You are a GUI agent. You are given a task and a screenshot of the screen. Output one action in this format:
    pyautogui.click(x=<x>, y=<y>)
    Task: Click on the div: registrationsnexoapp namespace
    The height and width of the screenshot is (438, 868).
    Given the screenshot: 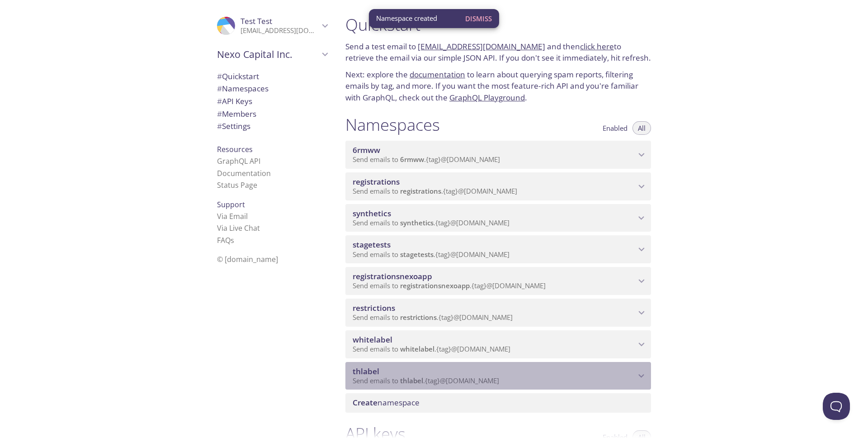 What is the action you would take?
    pyautogui.click(x=498, y=281)
    